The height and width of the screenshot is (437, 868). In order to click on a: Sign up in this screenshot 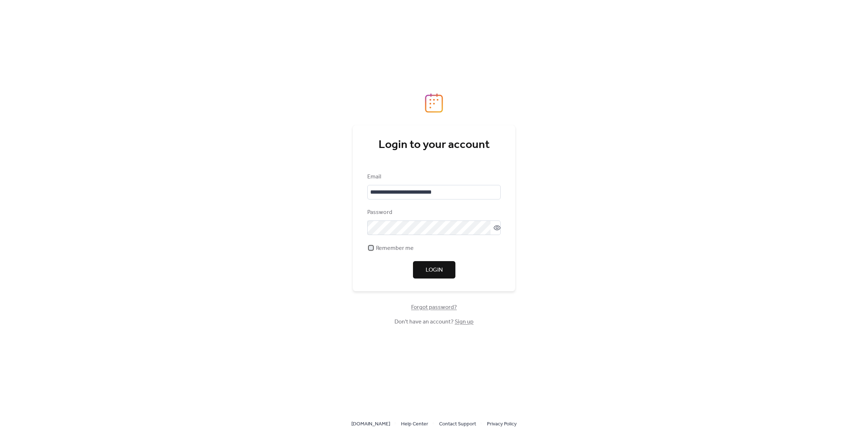, I will do `click(464, 321)`.